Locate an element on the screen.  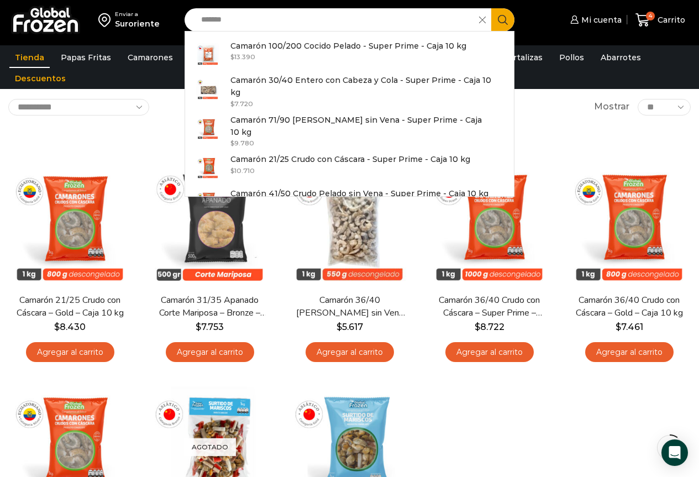
span: Mostrar is located at coordinates (612, 107).